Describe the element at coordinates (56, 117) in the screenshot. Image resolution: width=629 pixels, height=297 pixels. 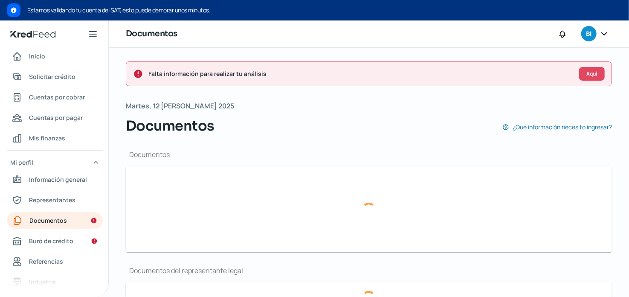
I see `span: Cuentas por pagar` at that location.